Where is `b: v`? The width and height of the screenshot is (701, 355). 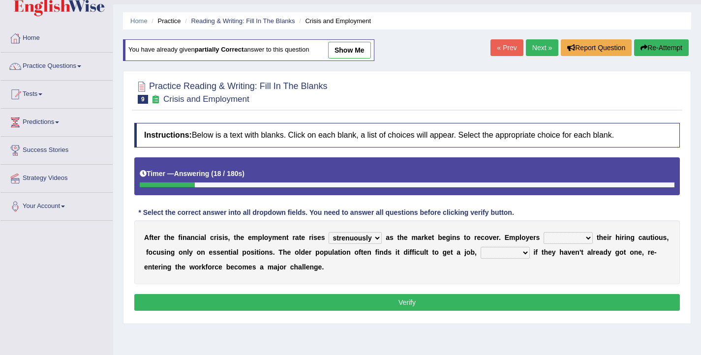
b: v is located at coordinates (491, 238).